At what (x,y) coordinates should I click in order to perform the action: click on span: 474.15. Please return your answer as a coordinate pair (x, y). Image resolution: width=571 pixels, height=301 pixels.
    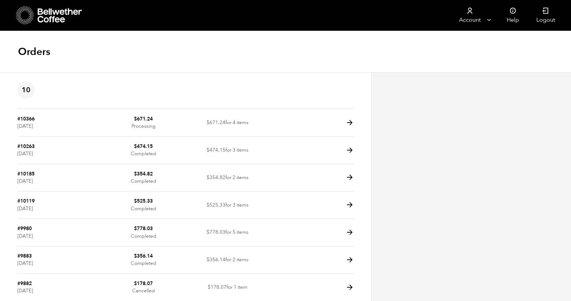
    Looking at the image, I should click on (216, 150).